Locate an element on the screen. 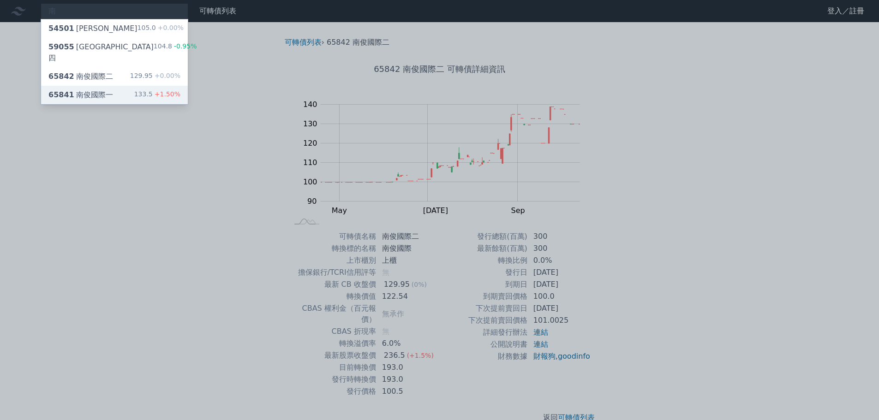  span: 59055 is located at coordinates (61, 47).